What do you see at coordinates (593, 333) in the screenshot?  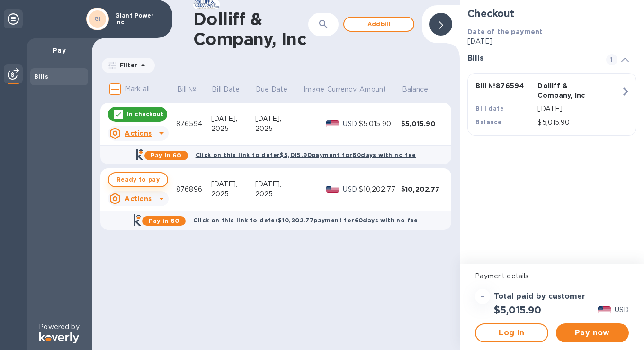 I see `span: Pay now` at bounding box center [593, 333].